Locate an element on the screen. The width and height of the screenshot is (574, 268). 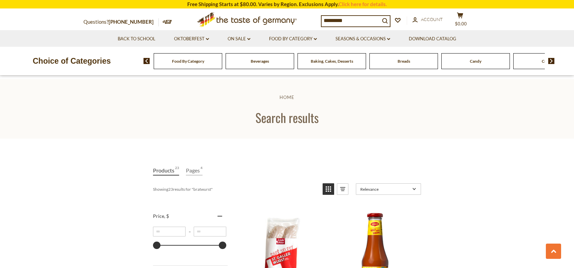
a: Back to School is located at coordinates (136, 39).